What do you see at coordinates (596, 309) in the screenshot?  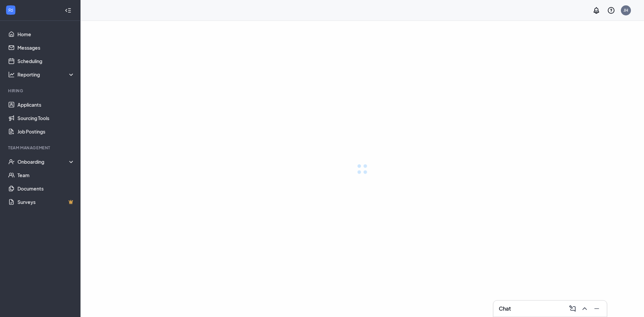 I see `button: Minimize` at bounding box center [596, 309].